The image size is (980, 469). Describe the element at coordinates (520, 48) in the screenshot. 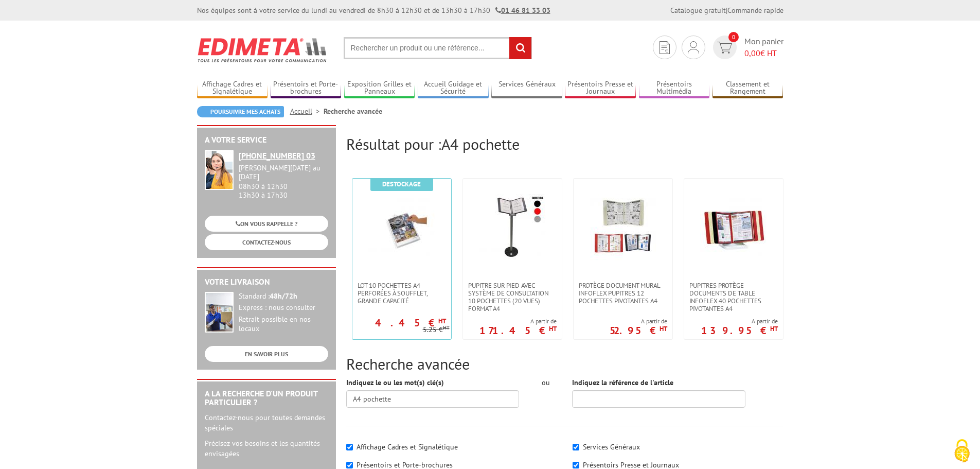

I see `input: rechercher` at that location.